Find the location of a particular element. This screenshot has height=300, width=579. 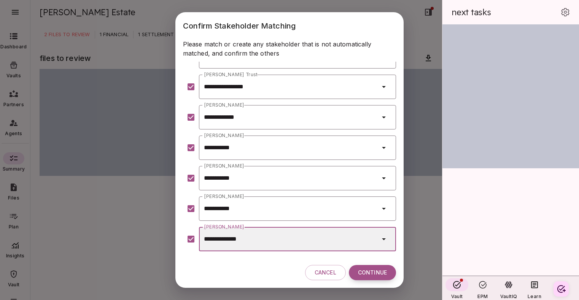

button: Create your first task is located at coordinates (561, 289).